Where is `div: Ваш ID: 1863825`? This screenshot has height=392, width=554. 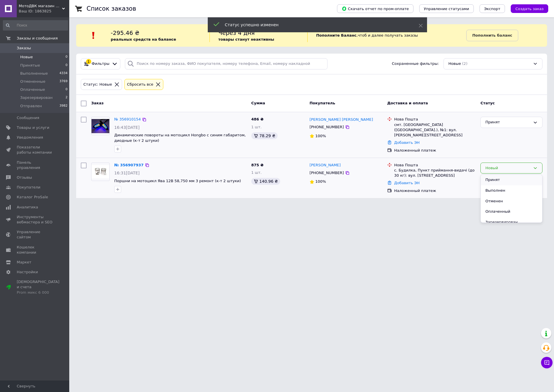 div: Ваш ID: 1863825 is located at coordinates (44, 11).